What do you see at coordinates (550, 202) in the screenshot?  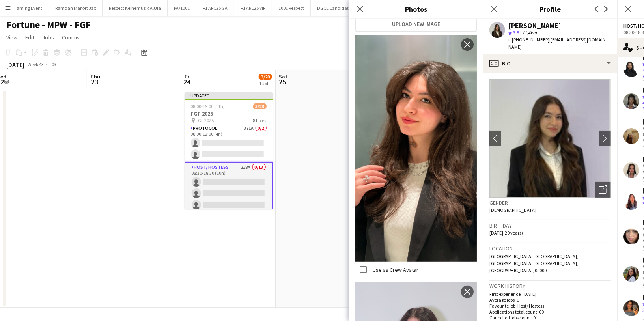 I see `h3: Gender` at bounding box center [550, 202].